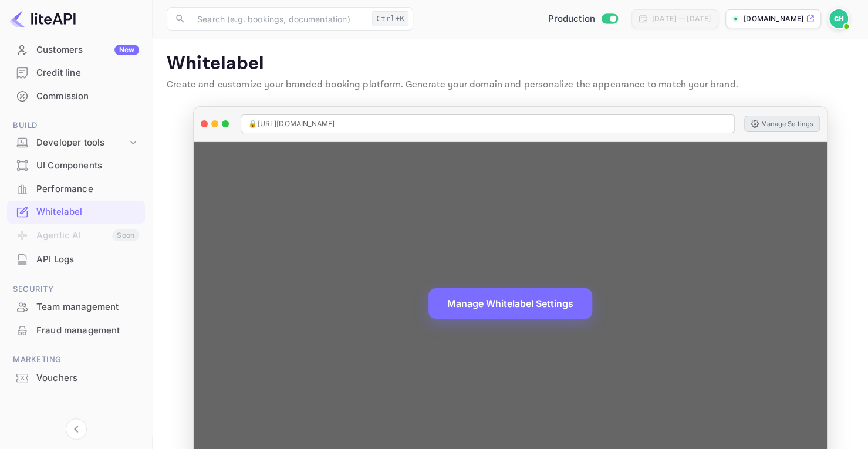  What do you see at coordinates (582, 19) in the screenshot?
I see `div: Switch to Sandbox mode` at bounding box center [582, 19].